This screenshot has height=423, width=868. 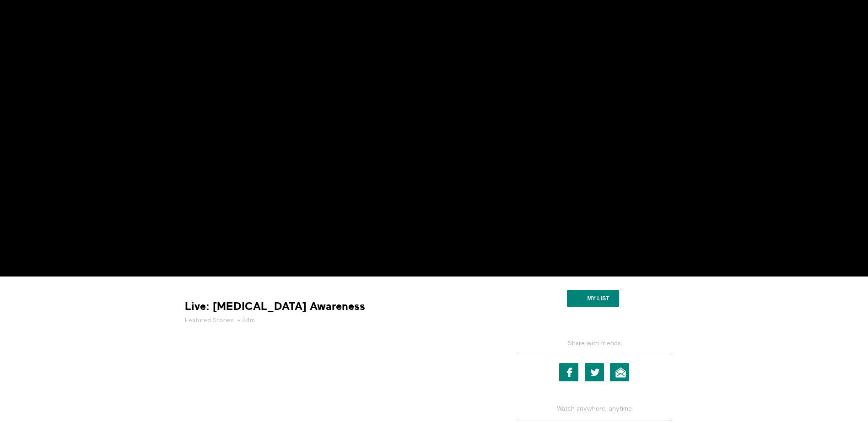 I want to click on a: Twitter, so click(x=594, y=372).